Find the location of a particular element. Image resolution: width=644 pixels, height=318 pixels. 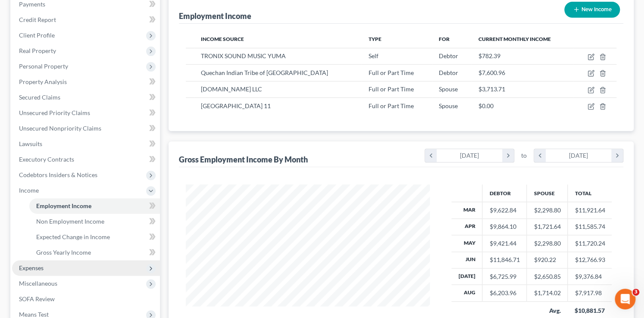

div: $9,421.44 is located at coordinates (504, 243).